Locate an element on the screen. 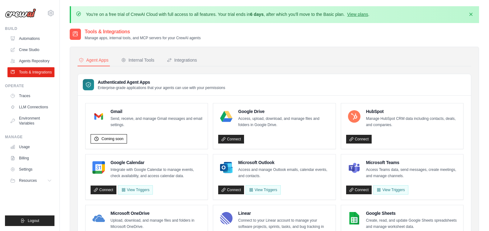 This screenshot has height=231, width=489. img: Microsoft Teams Logo is located at coordinates (355, 168).